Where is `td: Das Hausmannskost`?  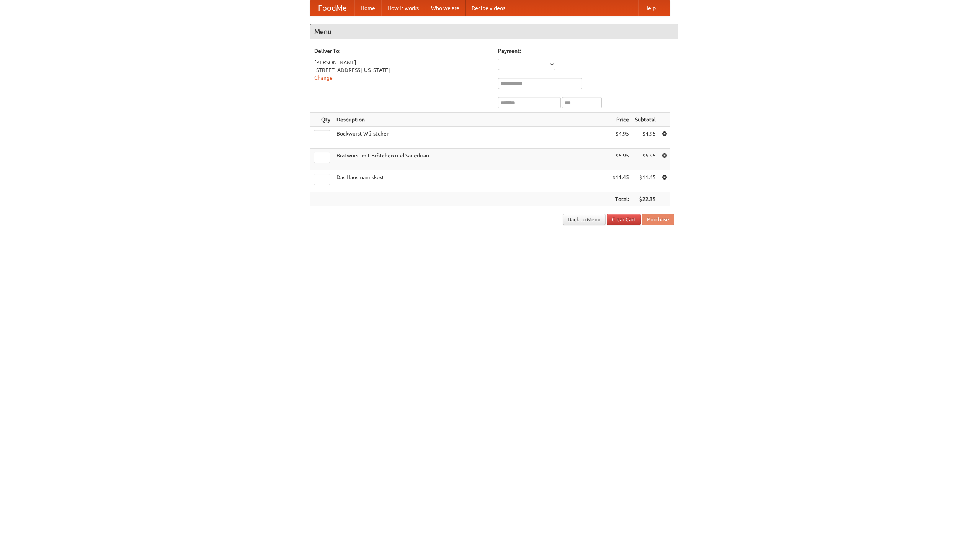 td: Das Hausmannskost is located at coordinates (471, 181).